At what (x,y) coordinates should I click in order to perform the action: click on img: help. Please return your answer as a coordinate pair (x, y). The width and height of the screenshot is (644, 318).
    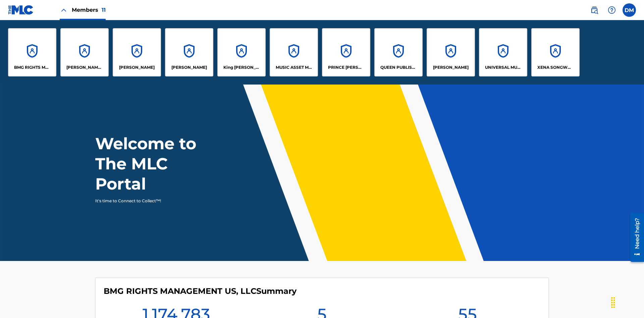
    Looking at the image, I should click on (612, 10).